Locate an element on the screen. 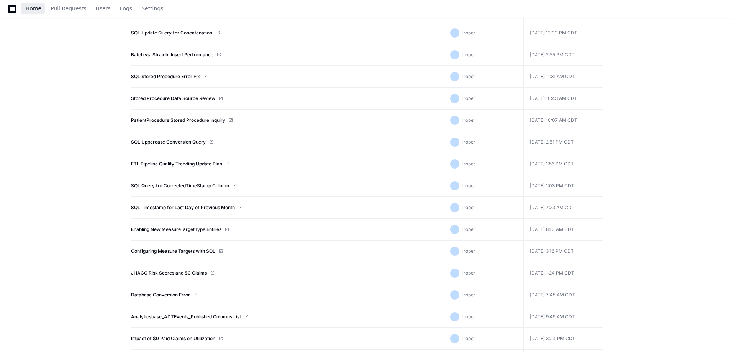  a: SQL Stored Procedure Error Fix is located at coordinates (165, 77).